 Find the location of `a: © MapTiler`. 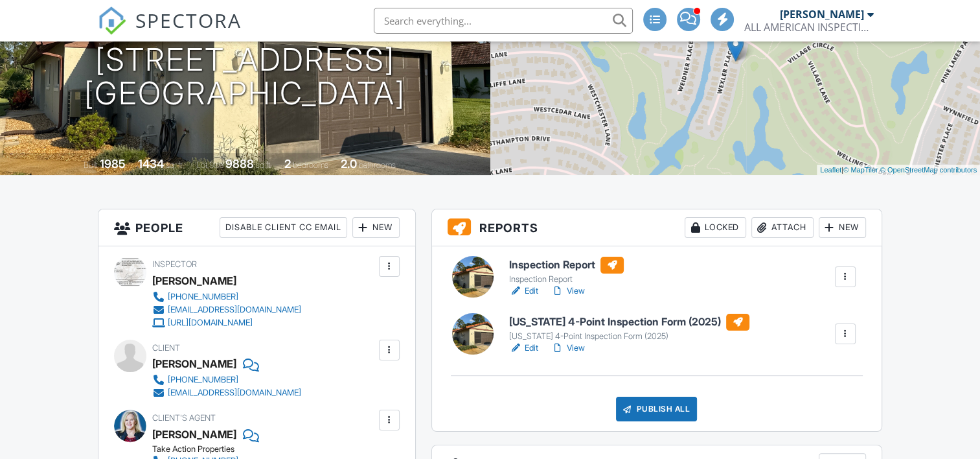

a: © MapTiler is located at coordinates (861, 170).